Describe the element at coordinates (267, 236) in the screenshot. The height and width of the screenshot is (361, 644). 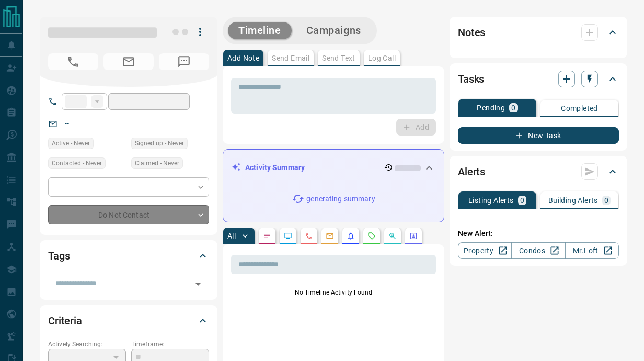
I see `svg: Notes` at that location.